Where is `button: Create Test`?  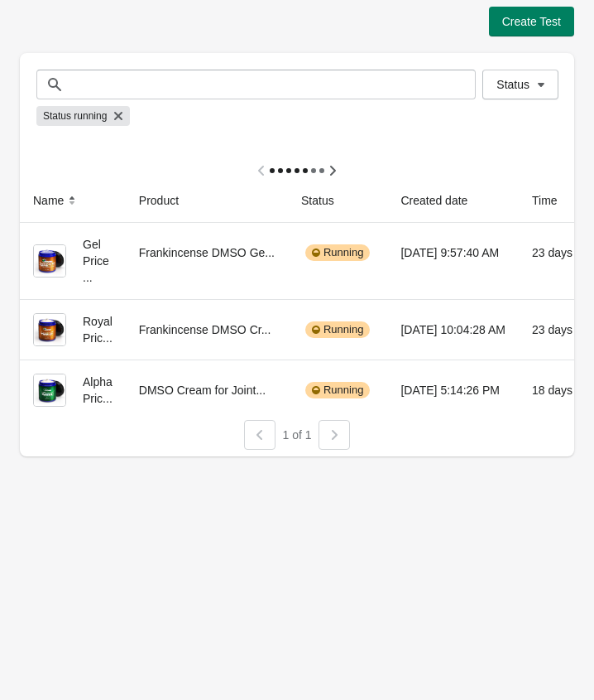 button: Create Test is located at coordinates (531, 22).